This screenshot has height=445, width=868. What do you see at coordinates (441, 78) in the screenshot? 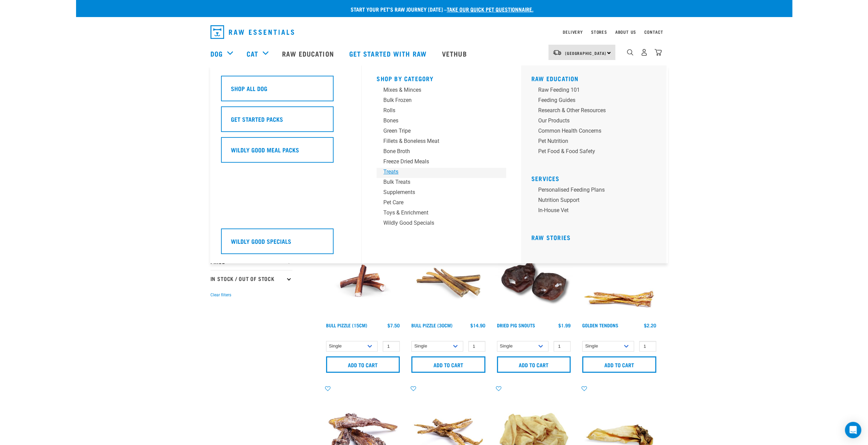
I see `h5: Shop By Category` at bounding box center [441, 78].